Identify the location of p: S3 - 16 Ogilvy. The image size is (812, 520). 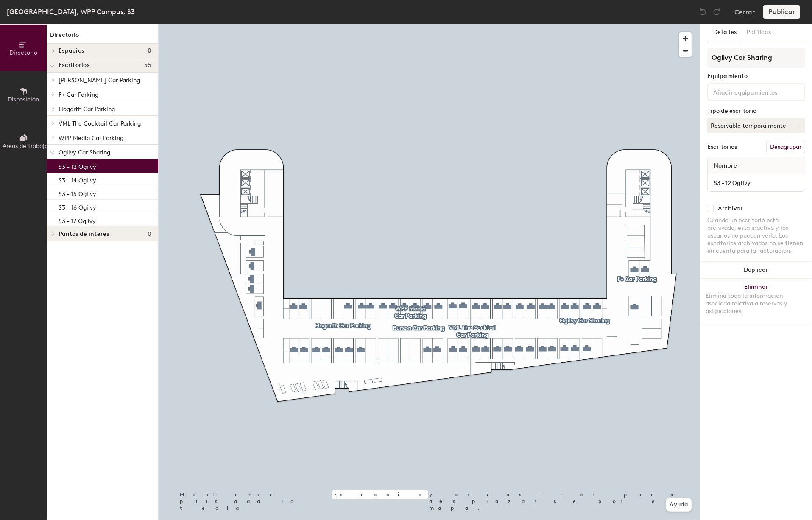
(77, 206).